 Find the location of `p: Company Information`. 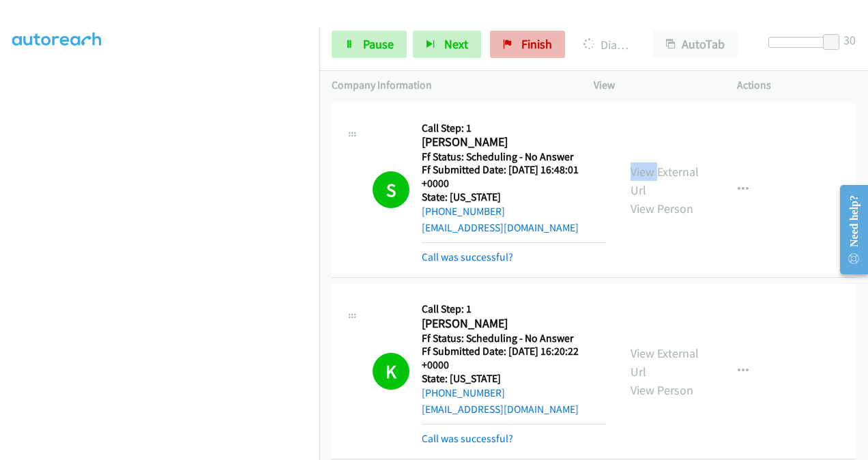

p: Company Information is located at coordinates (450, 85).